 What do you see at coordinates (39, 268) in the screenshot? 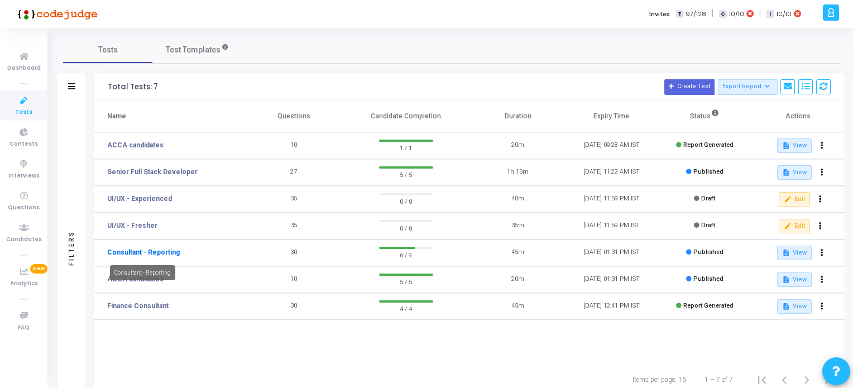
I see `span: New` at bounding box center [39, 268].